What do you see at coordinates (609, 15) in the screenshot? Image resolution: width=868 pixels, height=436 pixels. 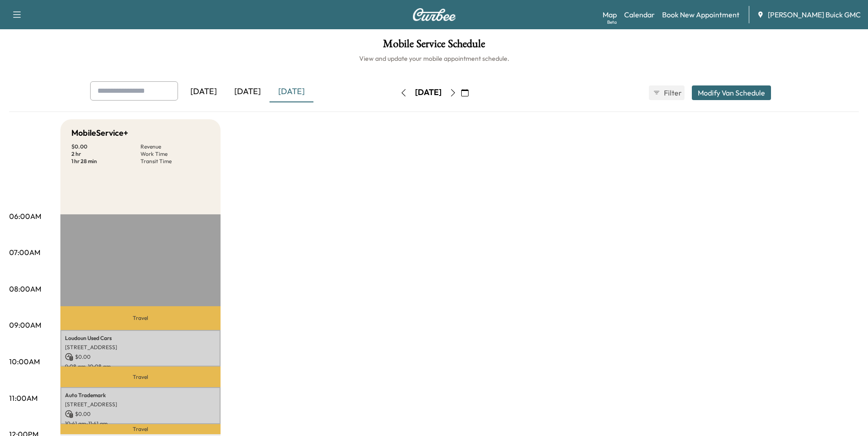 I see `a: MapBeta` at bounding box center [609, 15].